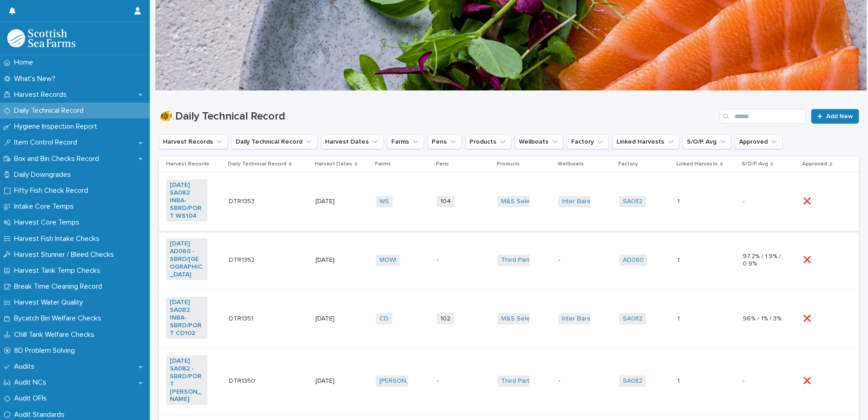 Image resolution: width=868 pixels, height=420 pixels. I want to click on a: WS, so click(384, 202).